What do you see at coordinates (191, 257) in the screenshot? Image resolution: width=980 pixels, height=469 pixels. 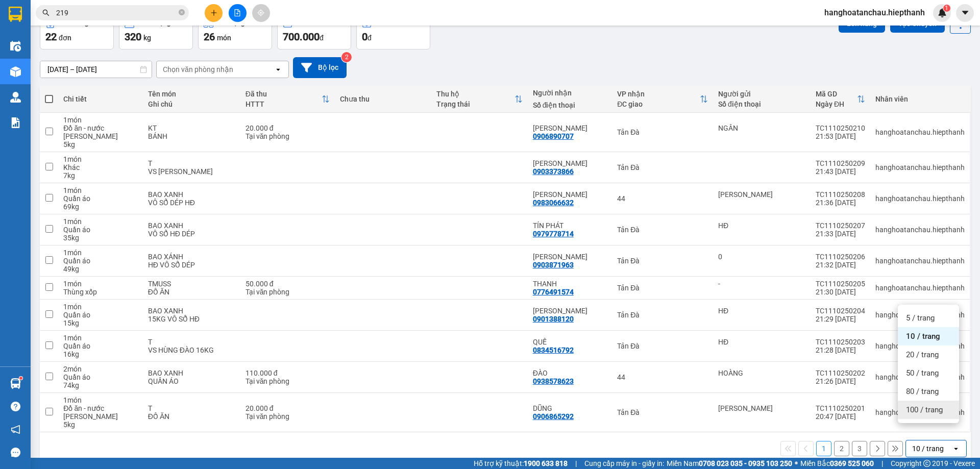 I see `div: BAO XÁNH` at bounding box center [191, 257].